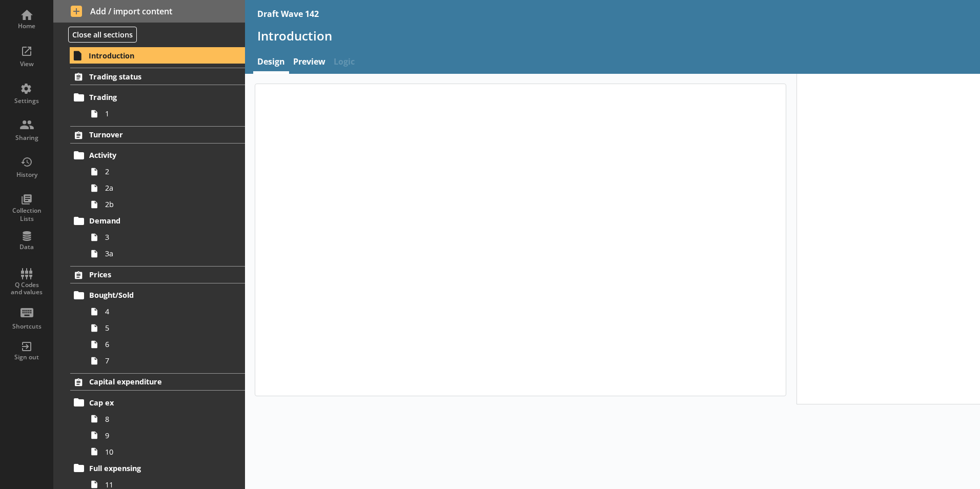 This screenshot has height=489, width=980. I want to click on span: 3, so click(162, 237).